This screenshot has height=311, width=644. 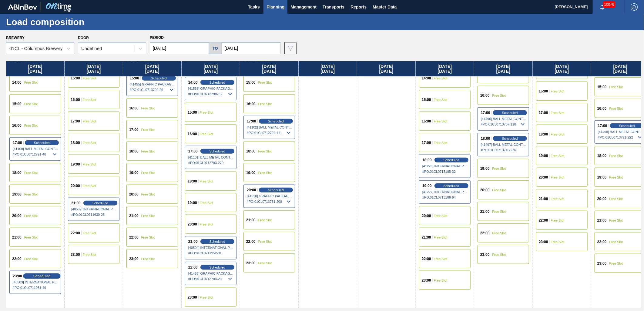 I want to click on img: Logout, so click(x=634, y=7).